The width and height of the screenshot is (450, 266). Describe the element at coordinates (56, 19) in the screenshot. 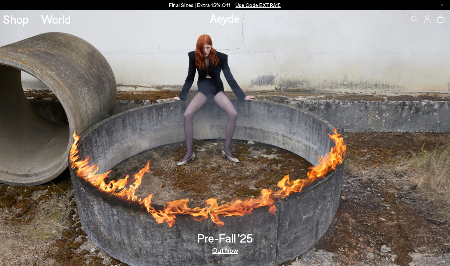

I see `a: World` at that location.